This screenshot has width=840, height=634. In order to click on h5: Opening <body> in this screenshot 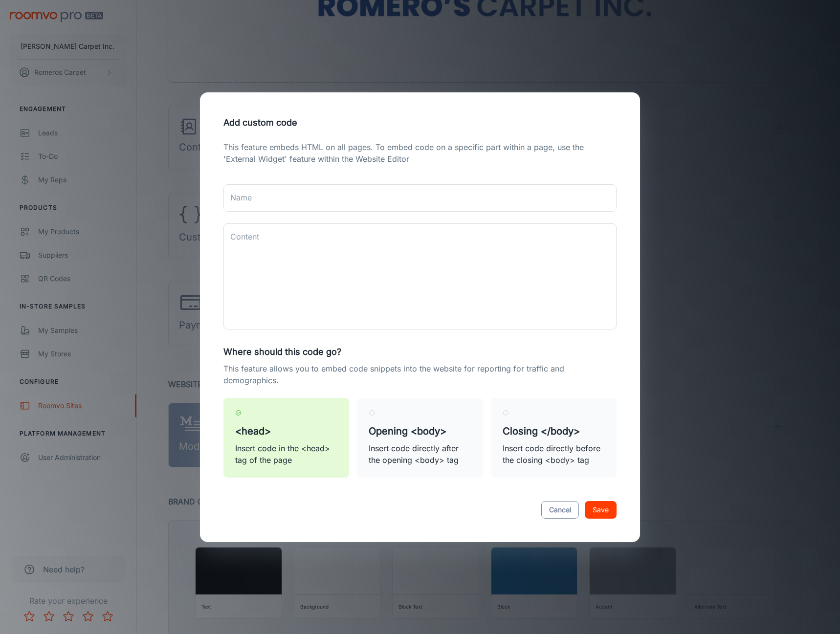, I will do `click(419, 431)`.